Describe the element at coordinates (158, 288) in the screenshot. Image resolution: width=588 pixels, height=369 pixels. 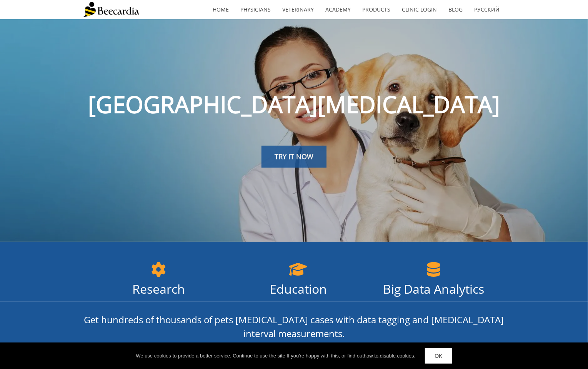
I see `span: Research` at that location.